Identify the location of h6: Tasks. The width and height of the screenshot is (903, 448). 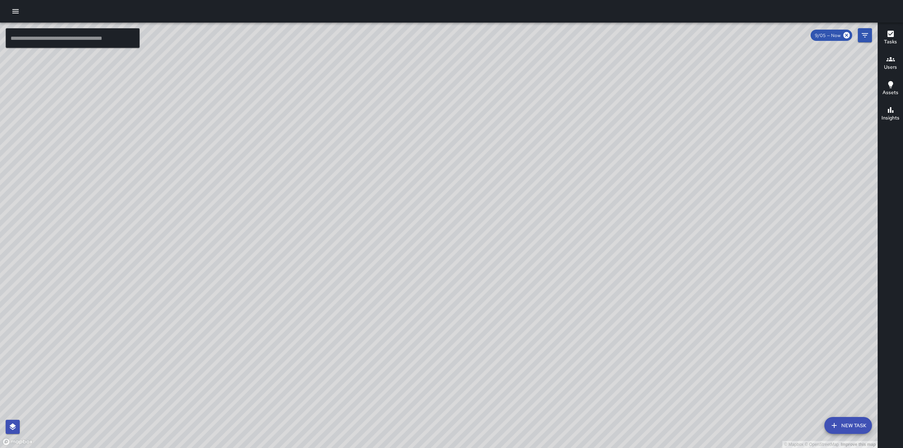
(890, 42).